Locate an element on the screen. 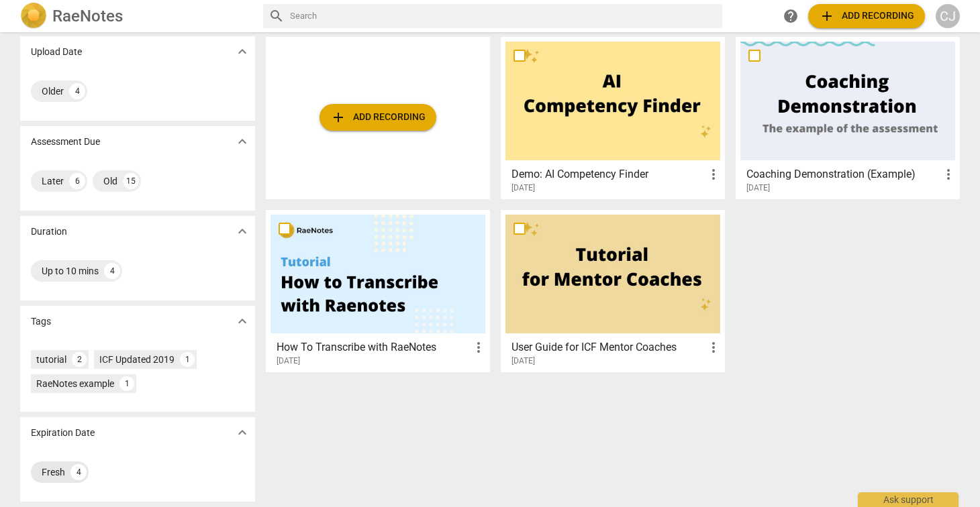  p: Tags is located at coordinates (41, 321).